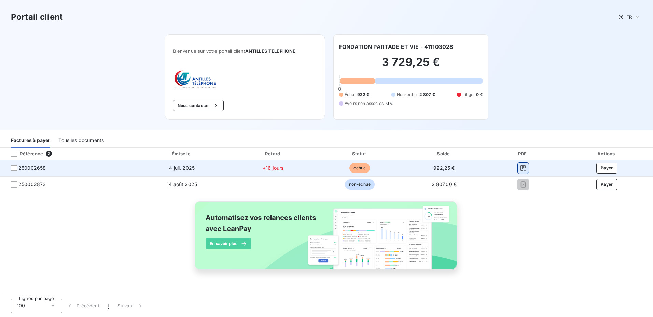 This screenshot has width=653, height=317. I want to click on div: PDF, so click(523, 154).